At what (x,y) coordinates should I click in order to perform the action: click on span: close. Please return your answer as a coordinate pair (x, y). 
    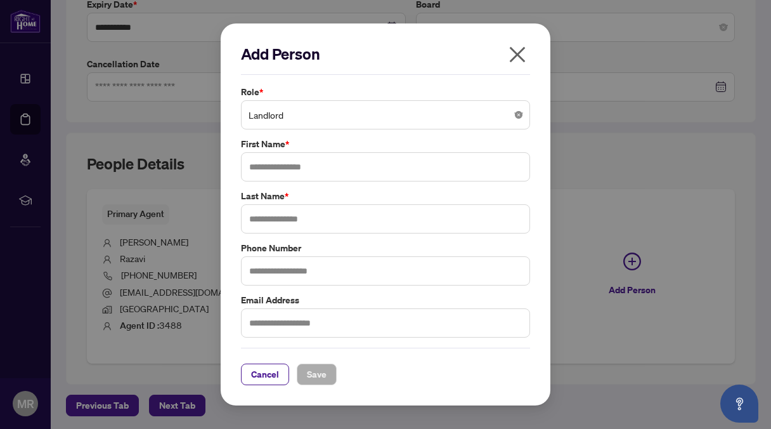
    Looking at the image, I should click on (518, 55).